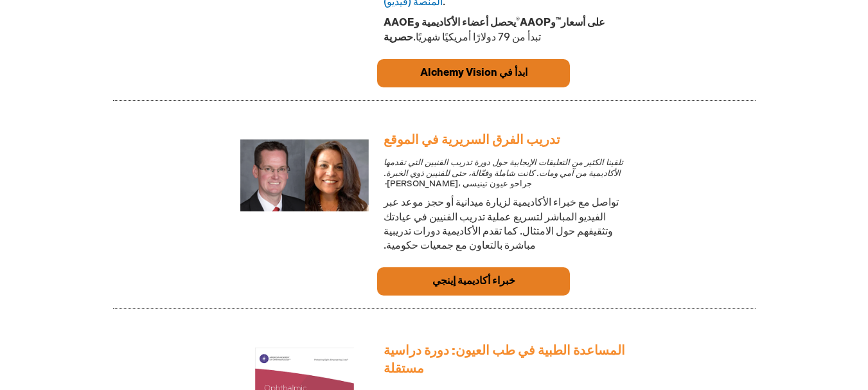 This screenshot has width=868, height=390. What do you see at coordinates (450, 23) in the screenshot?
I see `font: يحصل أعضاء الأكاديمية وAAOE` at bounding box center [450, 23].